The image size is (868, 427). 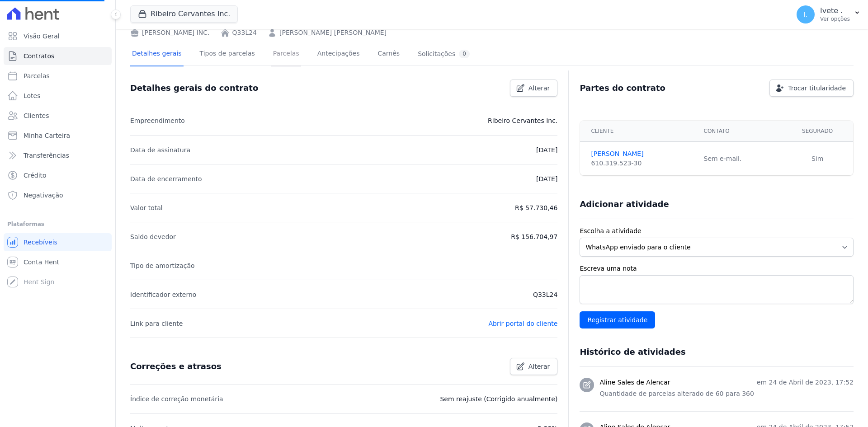 What do you see at coordinates (160, 150) in the screenshot?
I see `p: Data de assinatura` at bounding box center [160, 150].